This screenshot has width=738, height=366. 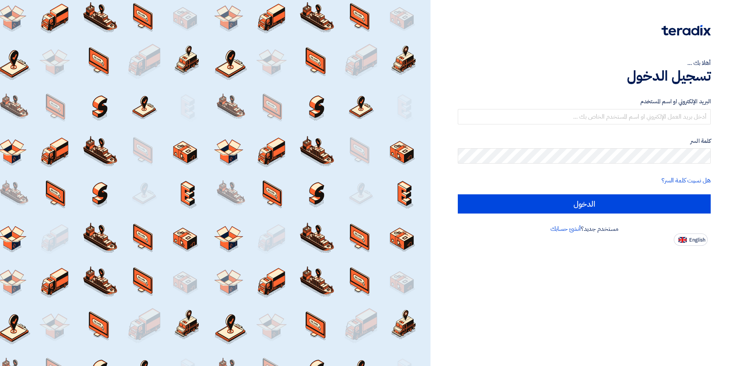 What do you see at coordinates (584, 229) in the screenshot?
I see `div: مستخدم جديد؟` at bounding box center [584, 229].